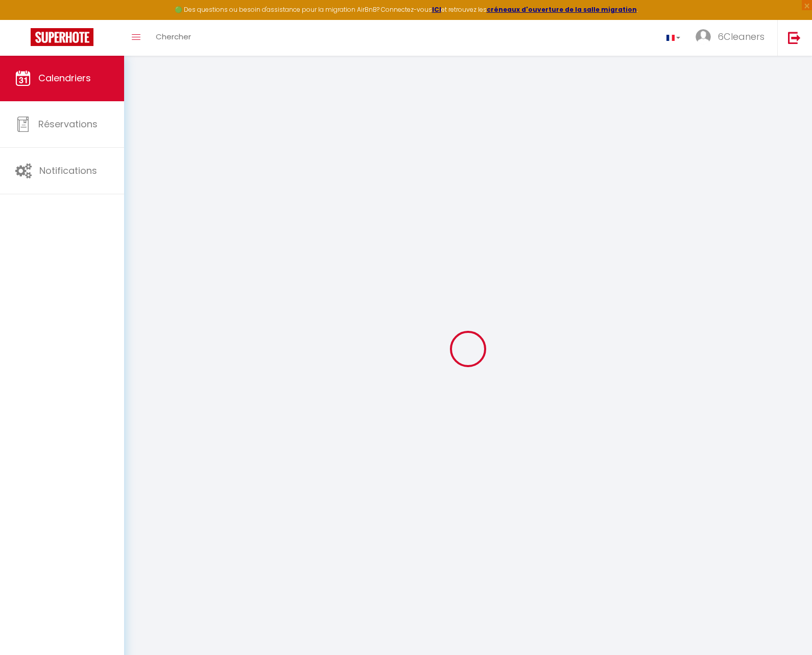 Image resolution: width=812 pixels, height=655 pixels. I want to click on span: Calendriers, so click(64, 78).